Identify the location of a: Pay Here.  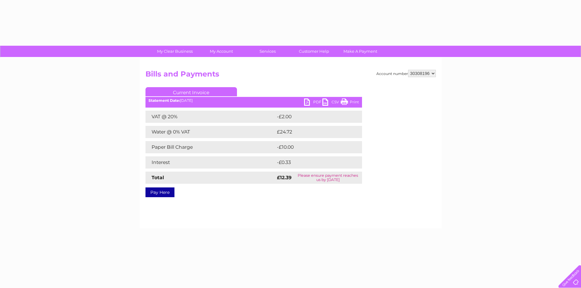
(160, 193).